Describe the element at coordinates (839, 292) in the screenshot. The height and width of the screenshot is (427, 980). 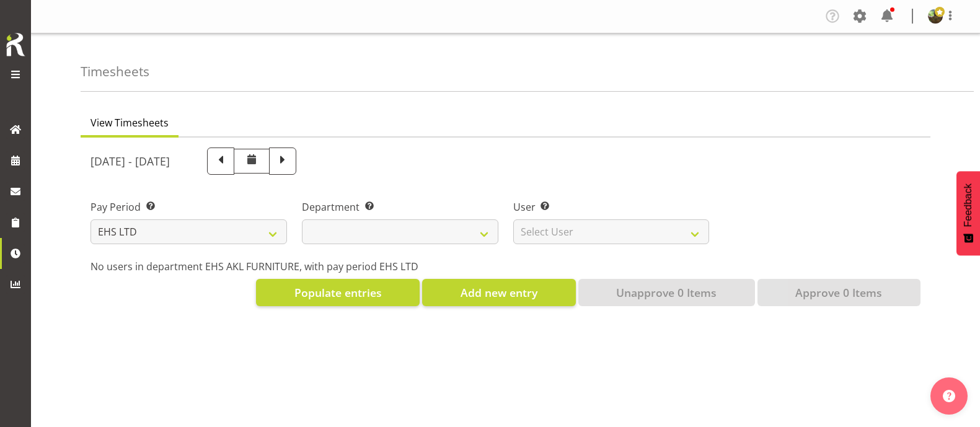
I see `span: Approve 0 Items` at that location.